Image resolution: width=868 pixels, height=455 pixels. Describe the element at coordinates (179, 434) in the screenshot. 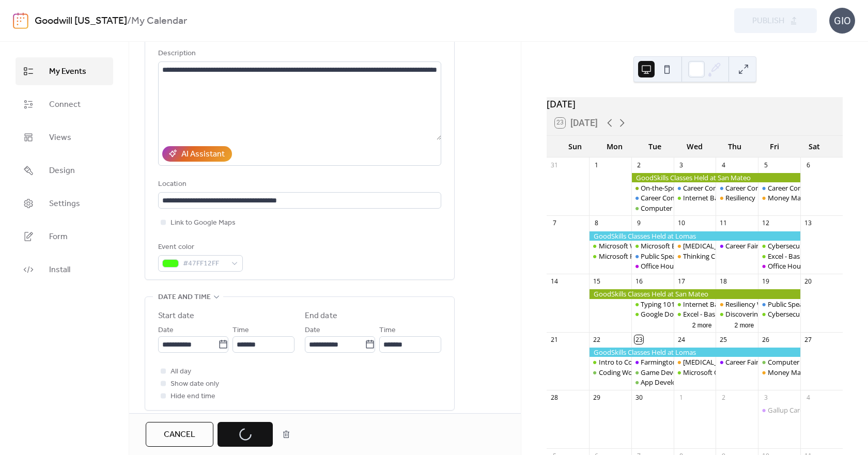

I see `button: Cancel` at that location.